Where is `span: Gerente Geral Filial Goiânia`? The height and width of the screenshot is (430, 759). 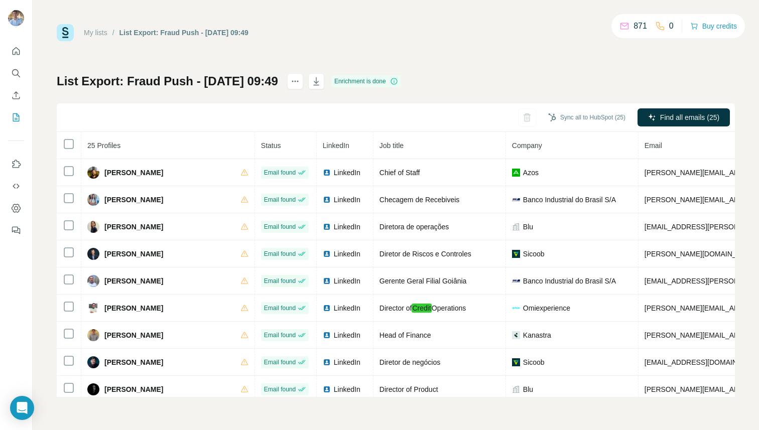 span: Gerente Geral Filial Goiânia is located at coordinates (423, 281).